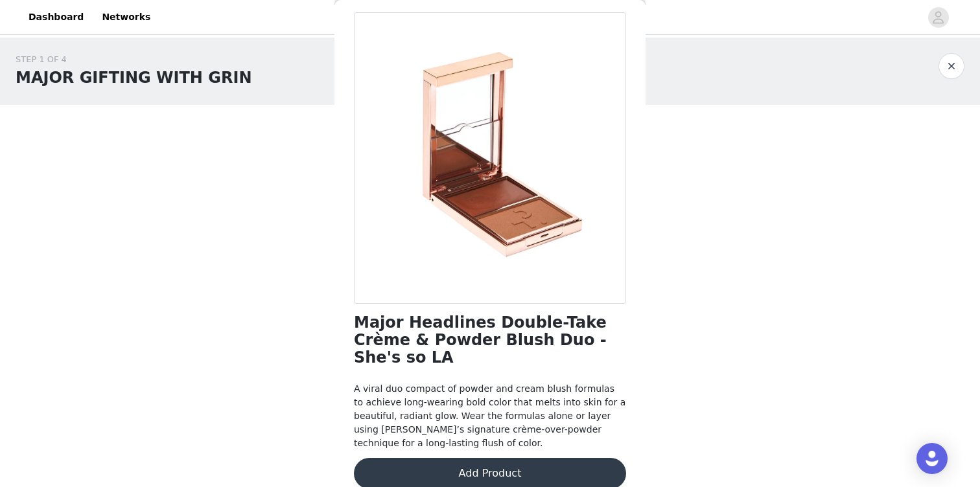 This screenshot has height=487, width=980. Describe the element at coordinates (133, 77) in the screenshot. I see `h1: MAJOR GIFTING WITH GRIN` at that location.